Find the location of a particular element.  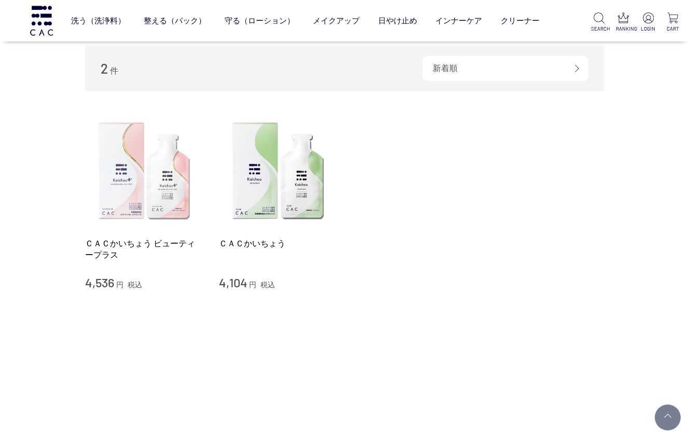

p: CART is located at coordinates (673, 29).